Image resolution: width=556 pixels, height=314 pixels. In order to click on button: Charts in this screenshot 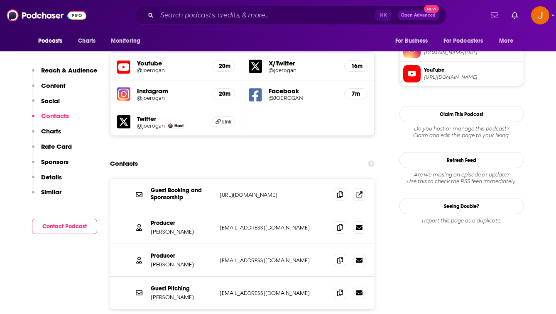, I will do `click(46, 135)`.